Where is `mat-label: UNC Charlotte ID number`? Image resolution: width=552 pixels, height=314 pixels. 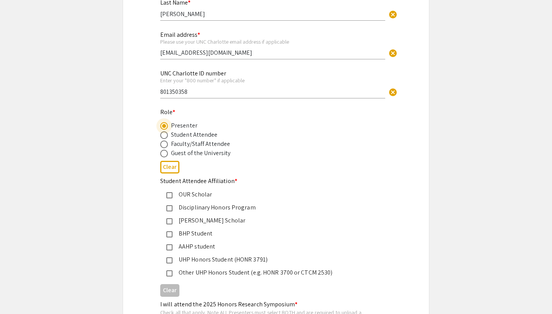
mat-label: UNC Charlotte ID number is located at coordinates (193, 73).